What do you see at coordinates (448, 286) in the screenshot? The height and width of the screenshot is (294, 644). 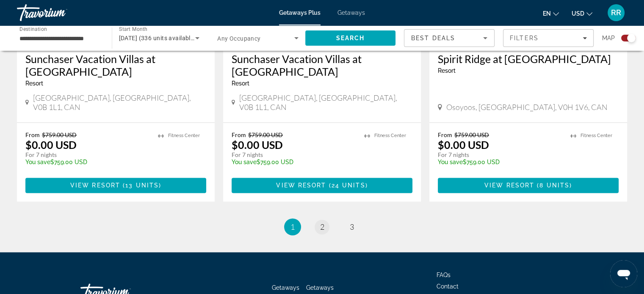 I see `a: Contact` at bounding box center [448, 286].